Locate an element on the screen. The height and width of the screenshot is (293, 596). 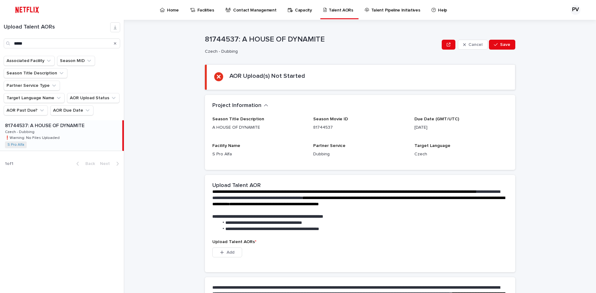
p: Czech is located at coordinates (461, 154).